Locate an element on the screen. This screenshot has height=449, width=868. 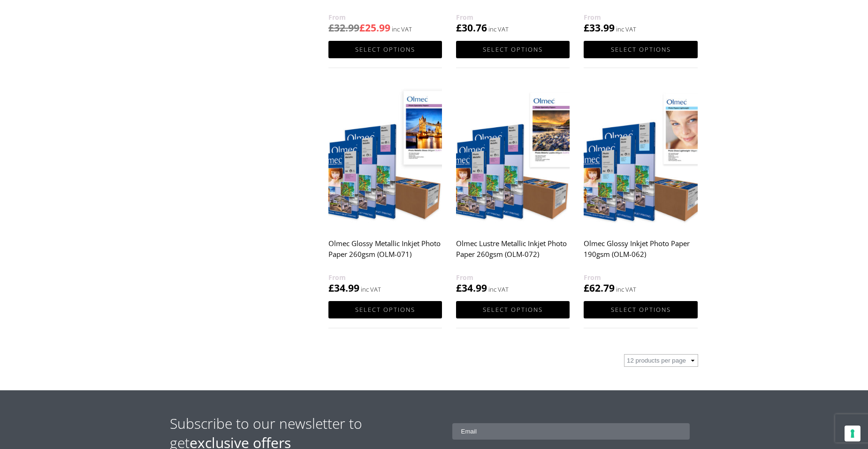
bdi: 25.99 is located at coordinates (375, 28).